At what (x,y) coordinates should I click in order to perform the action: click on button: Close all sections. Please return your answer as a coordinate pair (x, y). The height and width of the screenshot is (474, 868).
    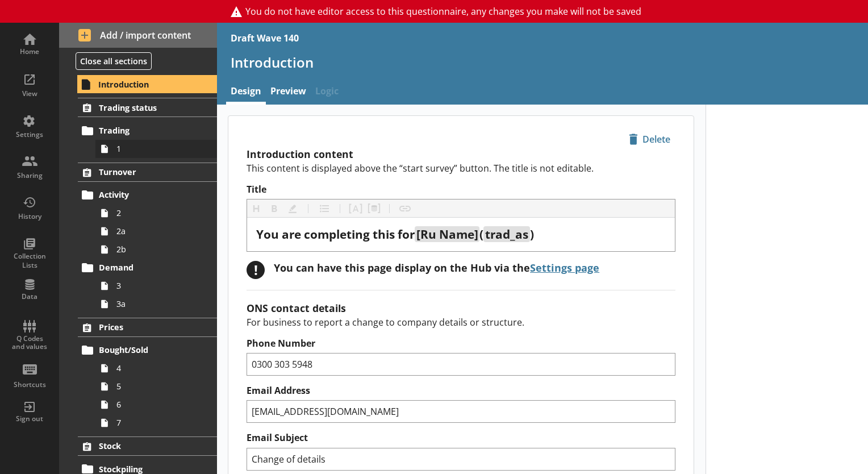
    Looking at the image, I should click on (114, 61).